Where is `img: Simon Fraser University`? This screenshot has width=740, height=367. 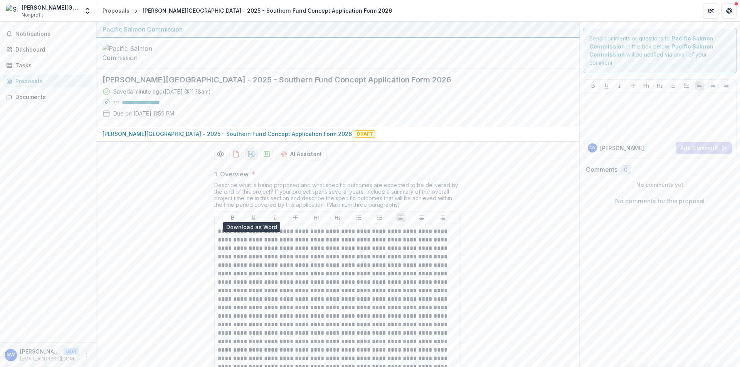 img: Simon Fraser University is located at coordinates (12, 11).